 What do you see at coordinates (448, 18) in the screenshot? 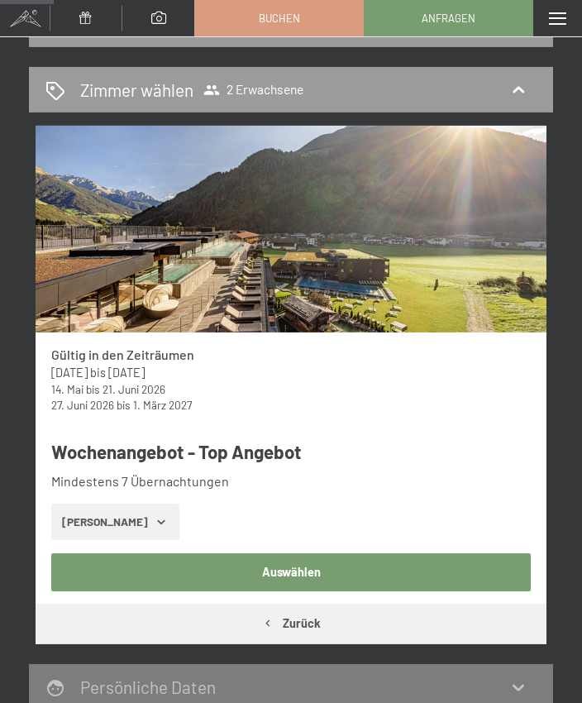
I see `a: Anfragen` at bounding box center [448, 18].